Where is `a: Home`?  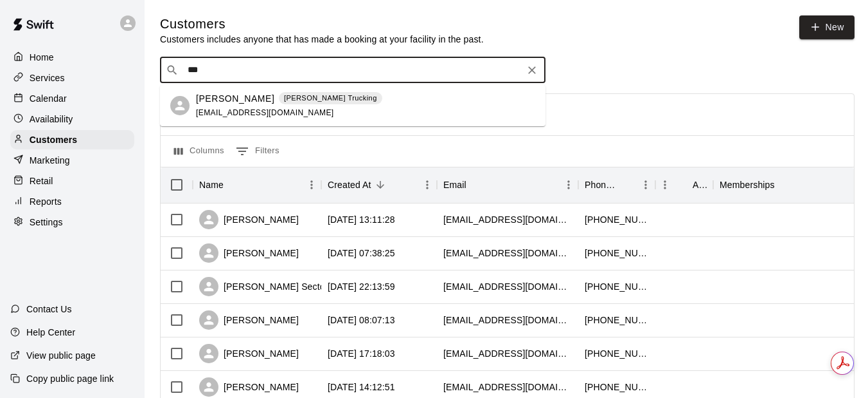 a: Home is located at coordinates (72, 58).